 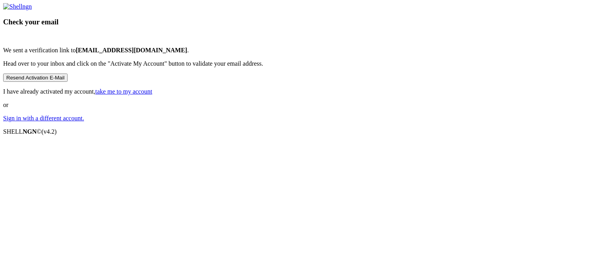 I want to click on a: take me to my account, so click(x=124, y=91).